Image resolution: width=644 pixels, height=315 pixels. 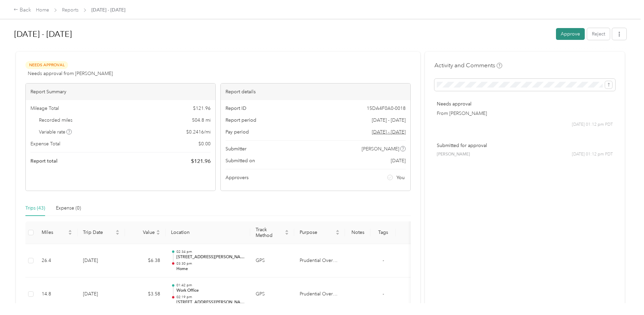 I want to click on span: Purpose, so click(x=317, y=232).